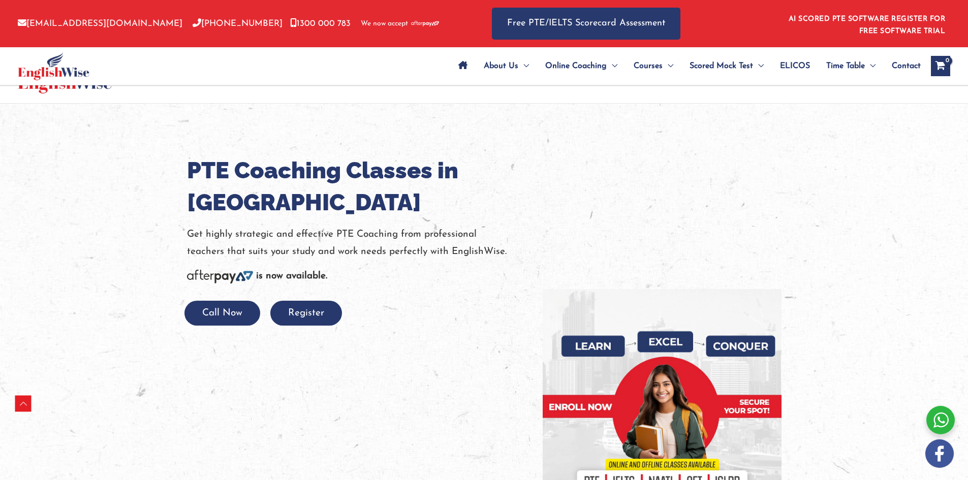  What do you see at coordinates (222, 313) in the screenshot?
I see `button: Call Now` at bounding box center [222, 313].